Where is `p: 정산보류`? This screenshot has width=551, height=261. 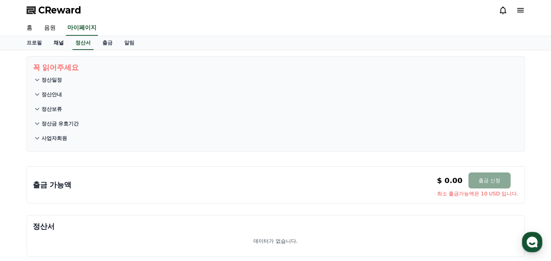 p: 정산보류 is located at coordinates (52, 109).